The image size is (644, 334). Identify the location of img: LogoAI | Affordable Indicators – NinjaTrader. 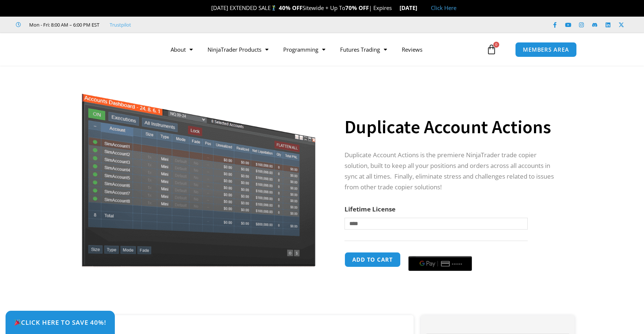
(97, 49).